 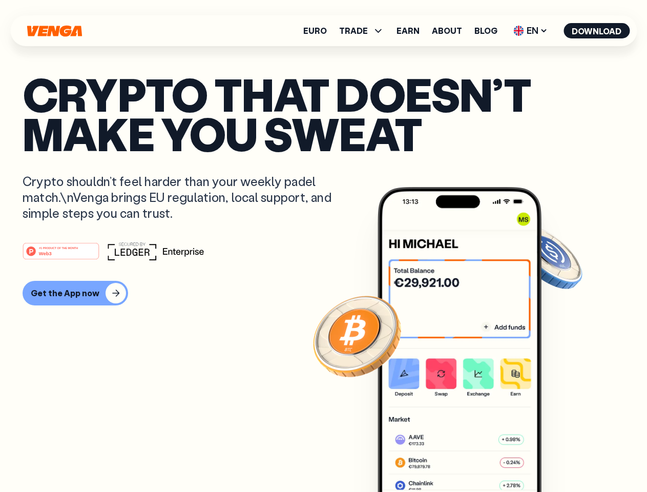 What do you see at coordinates (58, 247) in the screenshot?
I see `tspan: #1 PRODUCT OF THE MONTH` at bounding box center [58, 247].